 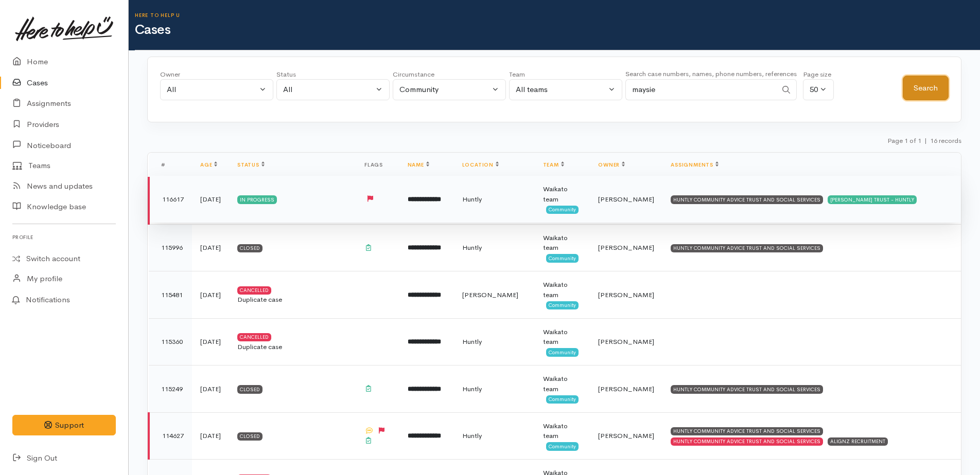 What do you see at coordinates (611, 164) in the screenshot?
I see `a: Owner` at bounding box center [611, 164].